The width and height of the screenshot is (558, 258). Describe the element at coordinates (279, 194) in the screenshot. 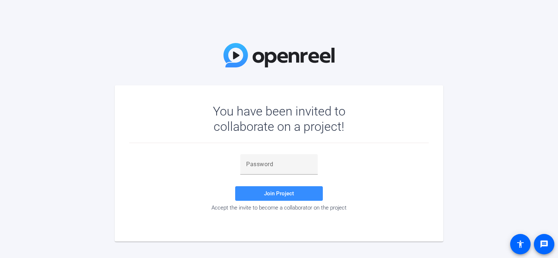

I see `button: Join Project` at that location.